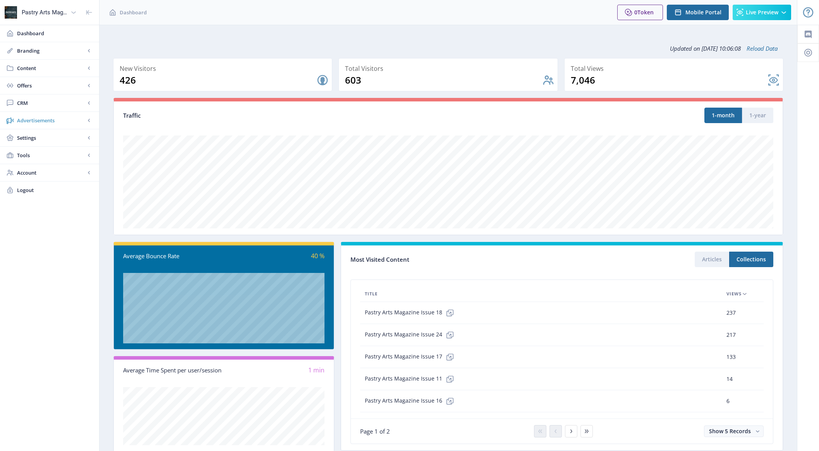  Describe the element at coordinates (51, 86) in the screenshot. I see `span: Offers` at that location.